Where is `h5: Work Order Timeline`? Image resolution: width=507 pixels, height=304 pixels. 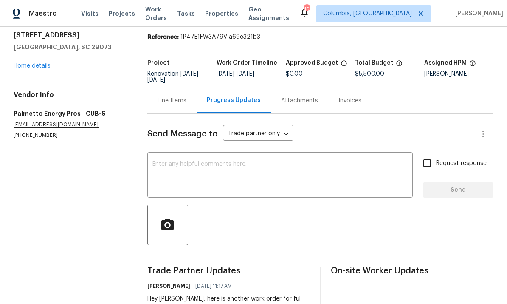 h5: Work Order Timeline is located at coordinates (247, 63).